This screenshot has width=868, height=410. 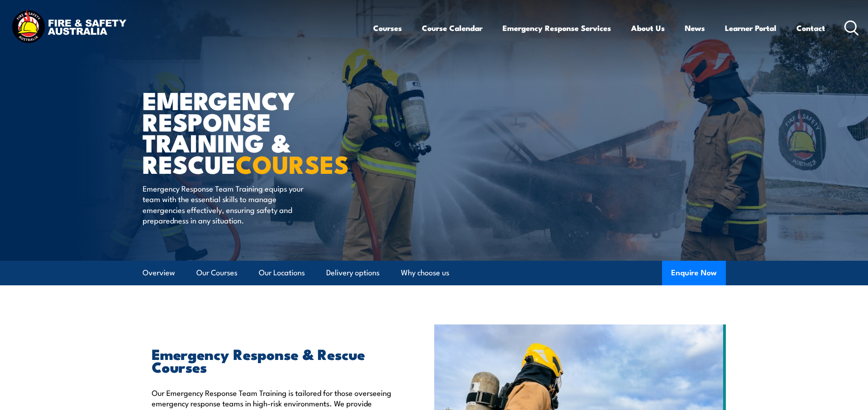 I want to click on button: Enquire Now, so click(x=694, y=273).